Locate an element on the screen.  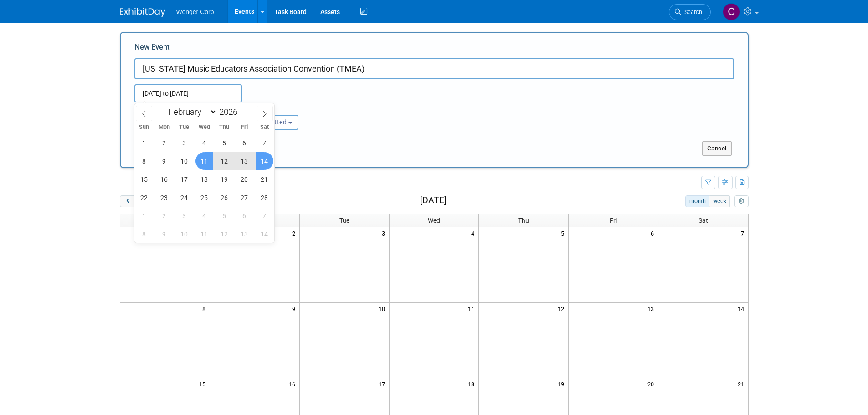
span: February 14, 2026 is located at coordinates (264, 161).